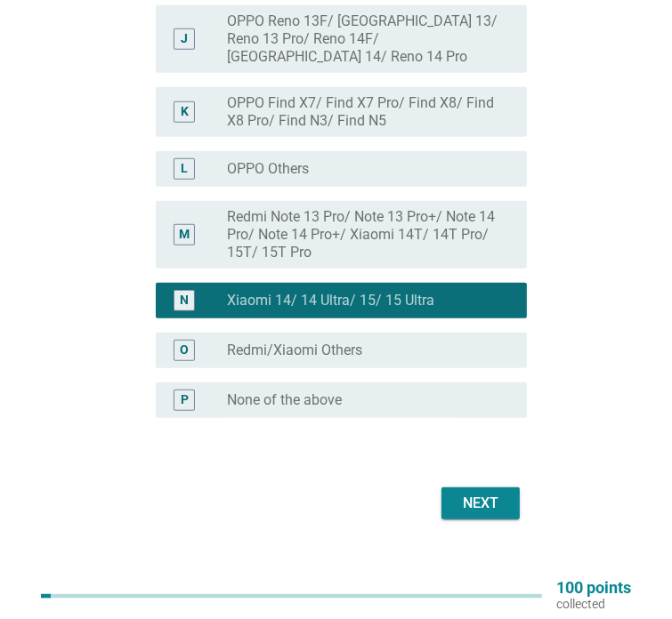 Image resolution: width=672 pixels, height=619 pixels. I want to click on div: M, so click(184, 235).